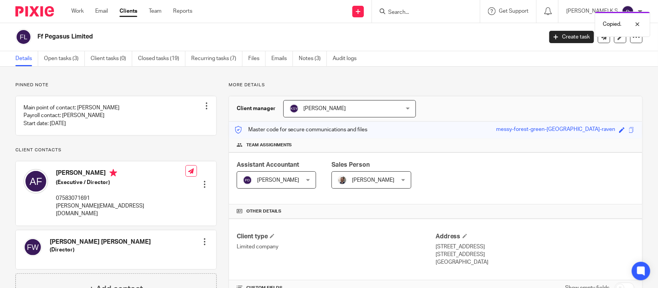 The image size is (658, 288). Describe the element at coordinates (535, 237) in the screenshot. I see `h4: Address` at that location.